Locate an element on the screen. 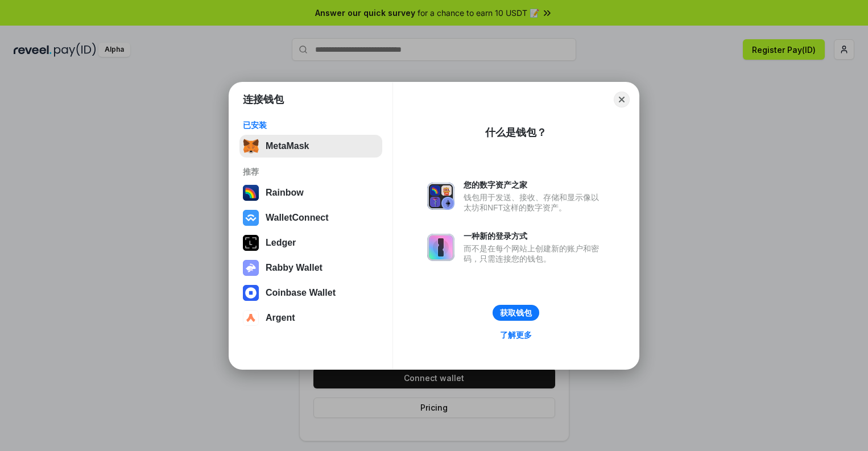  div: 什么是钱包？ is located at coordinates (516, 132).